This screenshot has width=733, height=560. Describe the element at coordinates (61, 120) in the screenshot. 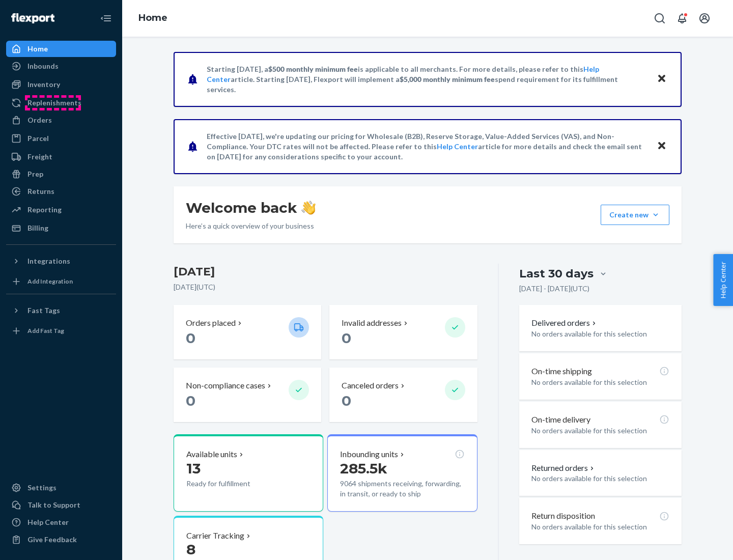

I see `a: Orders` at that location.